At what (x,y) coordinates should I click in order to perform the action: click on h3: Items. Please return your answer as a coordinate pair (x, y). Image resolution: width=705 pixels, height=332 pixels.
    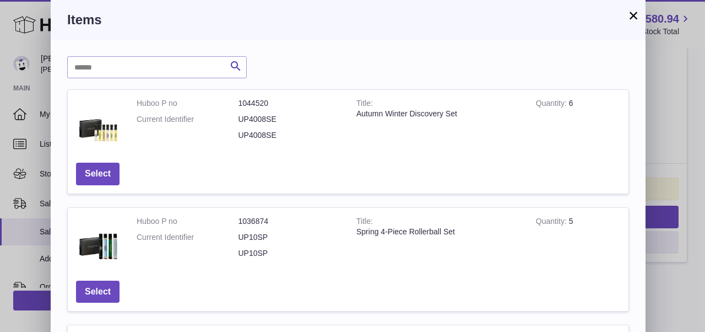
    Looking at the image, I should click on (348, 20).